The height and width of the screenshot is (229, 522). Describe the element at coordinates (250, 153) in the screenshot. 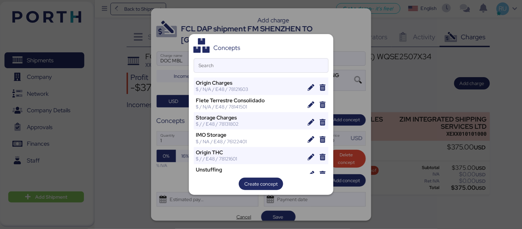

I see `div: Origin THC` at that location.